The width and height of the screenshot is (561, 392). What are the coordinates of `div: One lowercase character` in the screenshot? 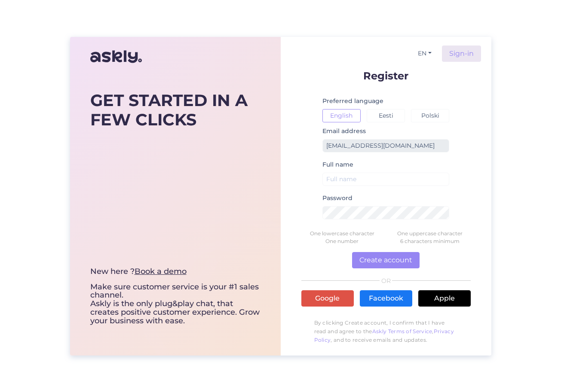 It's located at (342, 234).